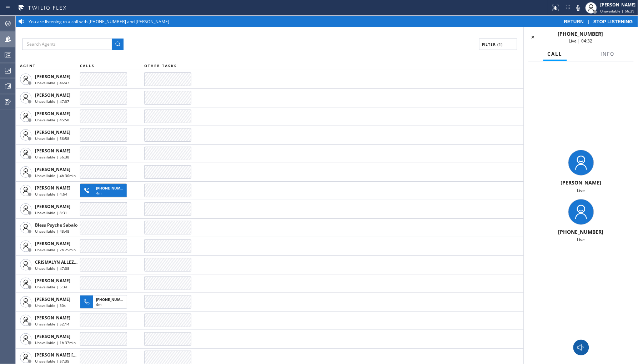 This screenshot has height=364, width=638. I want to click on span: Unavailable | 2h 25min, so click(55, 250).